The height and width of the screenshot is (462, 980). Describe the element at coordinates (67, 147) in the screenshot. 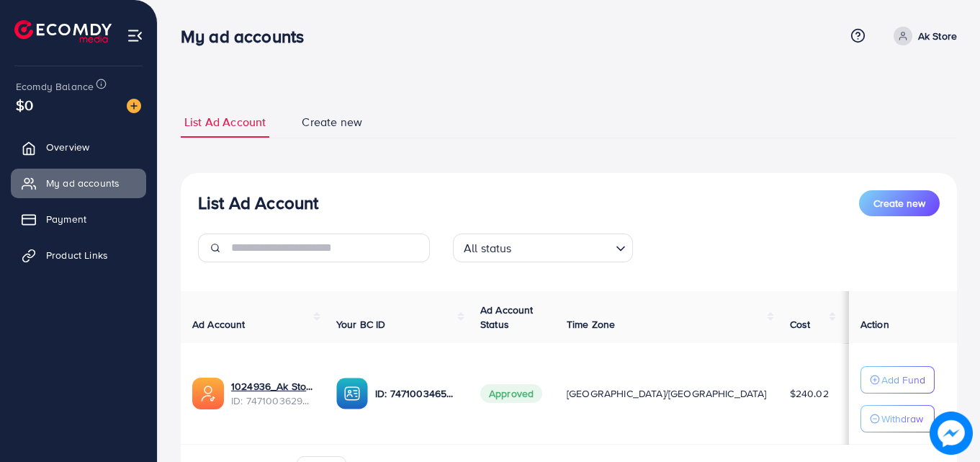

I see `span: Overview` at that location.